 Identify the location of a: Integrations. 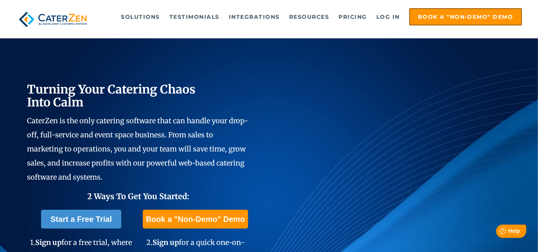
(254, 17).